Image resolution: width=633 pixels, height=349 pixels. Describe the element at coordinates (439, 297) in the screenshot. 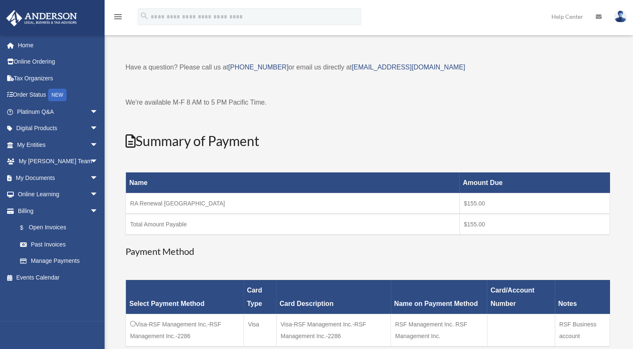

I see `th: Name on Payment Method` at that location.